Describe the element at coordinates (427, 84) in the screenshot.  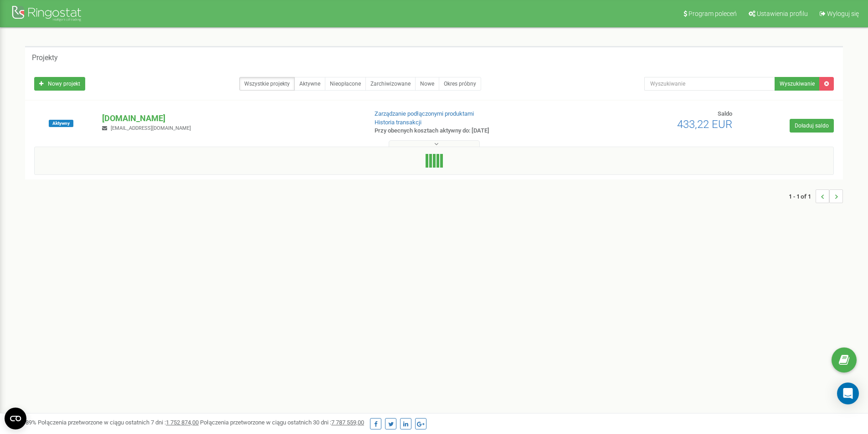
I see `a: Nowe` at that location.